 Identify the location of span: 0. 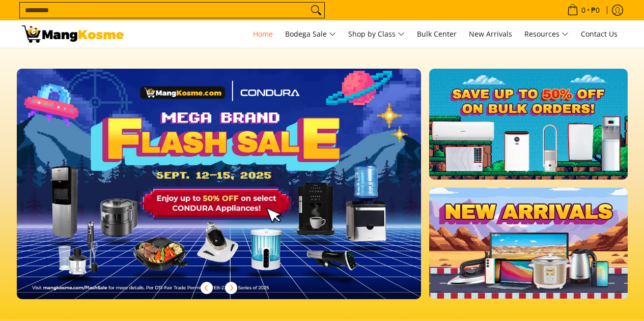
(583, 10).